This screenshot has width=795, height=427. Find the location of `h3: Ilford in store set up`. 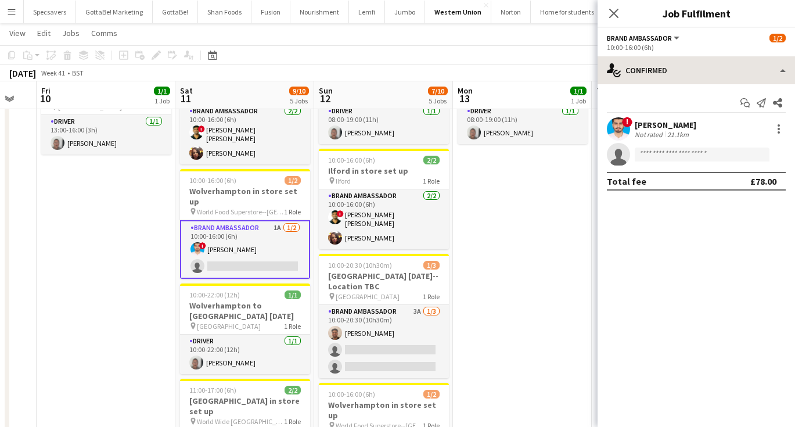

h3: Ilford in store set up is located at coordinates (384, 171).